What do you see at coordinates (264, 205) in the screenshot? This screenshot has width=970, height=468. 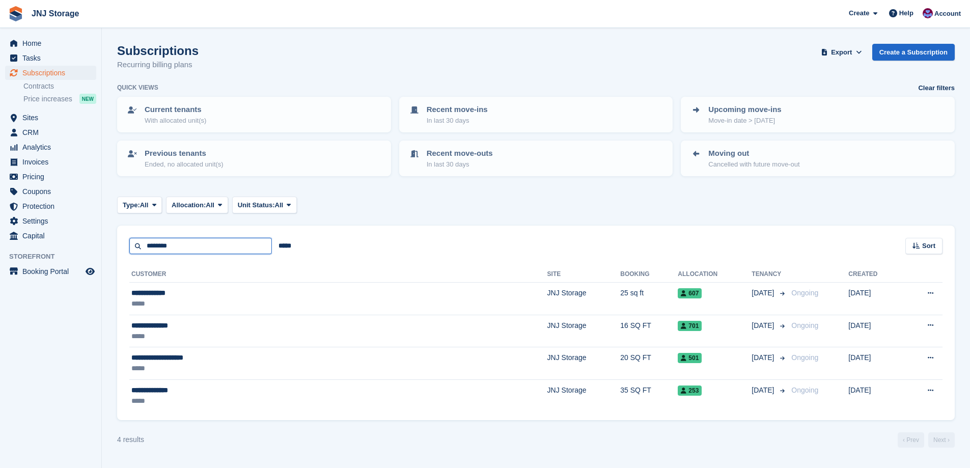 I see `button: Unit Status: All` at bounding box center [264, 205].